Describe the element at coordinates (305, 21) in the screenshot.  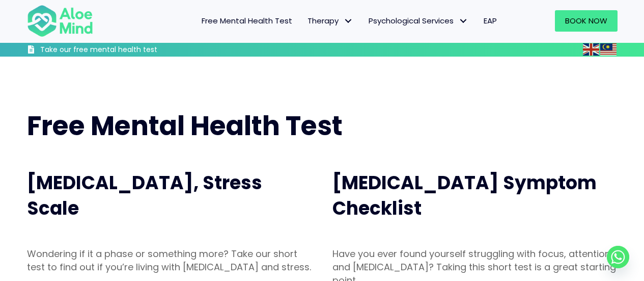
I see `nav: Menu` at that location.